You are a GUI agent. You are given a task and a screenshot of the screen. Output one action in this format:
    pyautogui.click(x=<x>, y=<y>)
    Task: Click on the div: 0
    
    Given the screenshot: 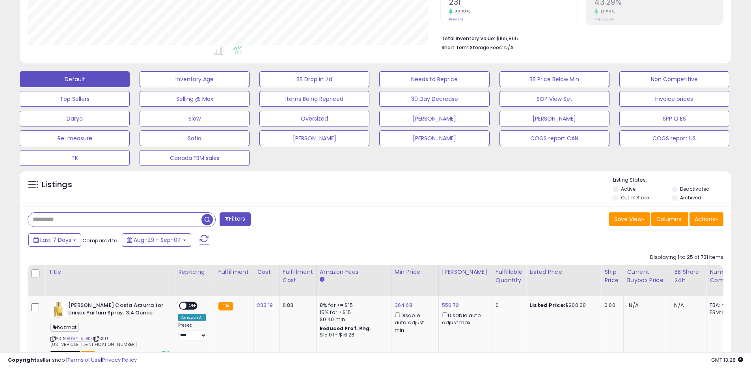 What is the action you would take?
    pyautogui.click(x=508, y=305)
    